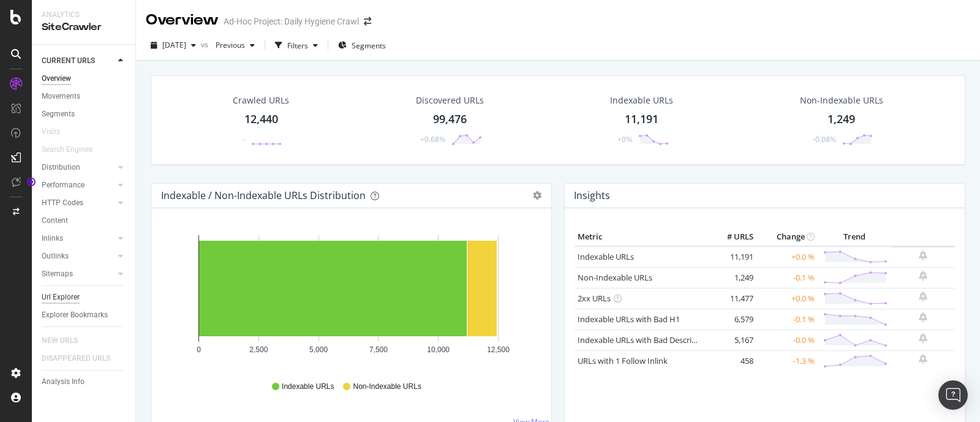 This screenshot has height=422, width=980. What do you see at coordinates (83, 15) in the screenshot?
I see `div: Analytics` at bounding box center [83, 15].